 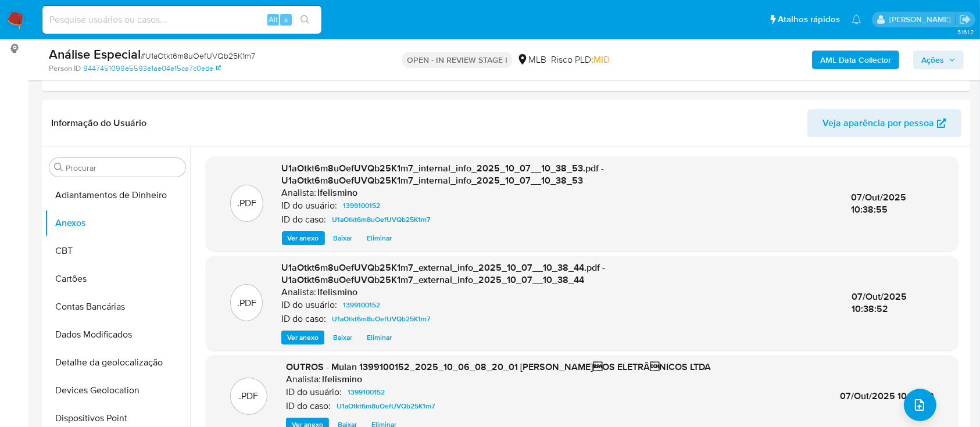 I want to click on span: 07/Out/2025 10:38:52, so click(x=878, y=302).